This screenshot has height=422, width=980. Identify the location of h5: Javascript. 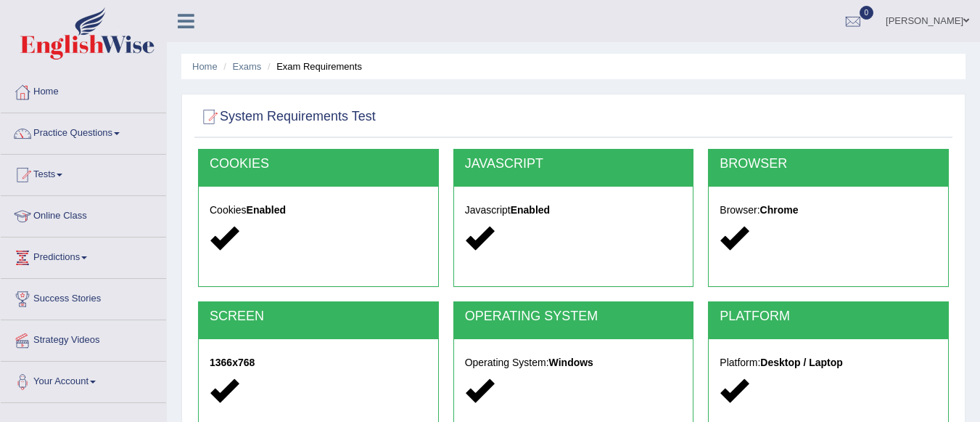
(574, 210).